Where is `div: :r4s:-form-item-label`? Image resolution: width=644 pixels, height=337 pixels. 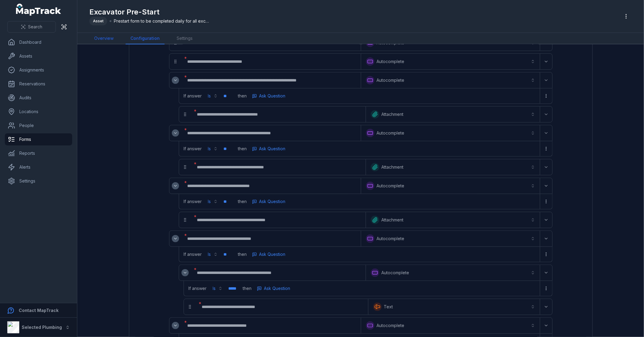
div: :r4s:-form-item-label is located at coordinates (282, 307).